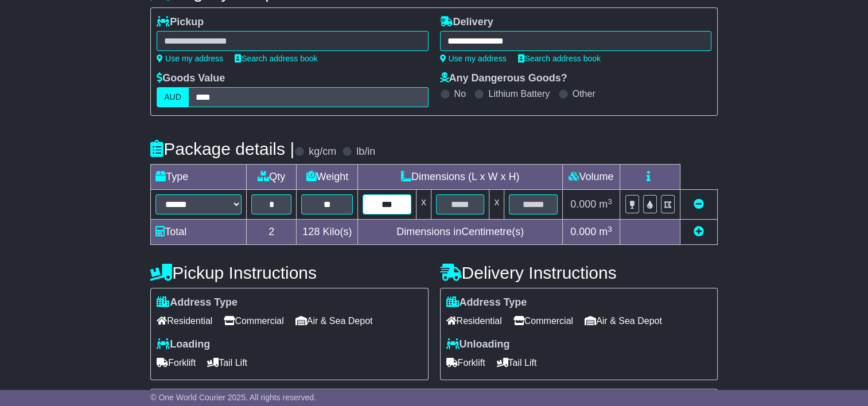  I want to click on td: Dimensions (L x W x H), so click(461, 177).